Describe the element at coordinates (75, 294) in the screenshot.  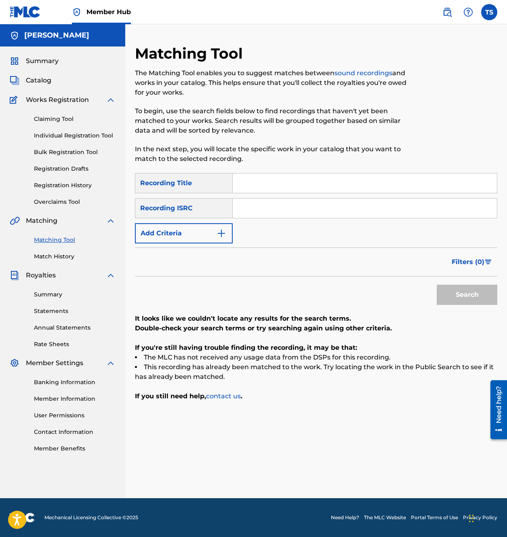
I see `a: Summary` at that location.